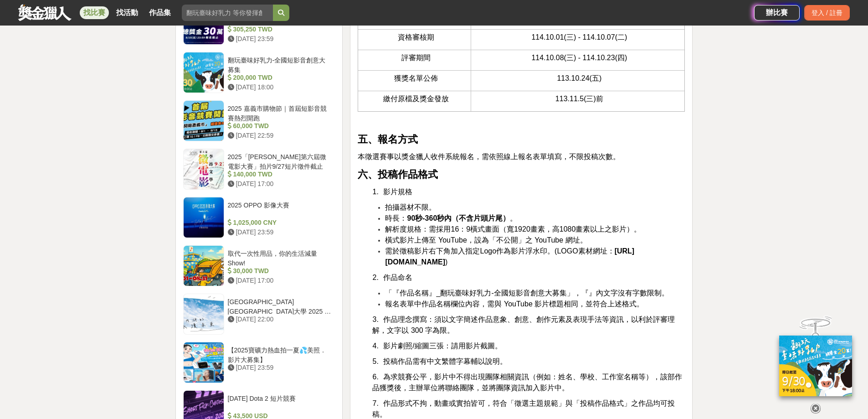 The height and width of the screenshot is (419, 868). Describe the element at coordinates (579, 78) in the screenshot. I see `span: 113.10.24(五)` at that location.